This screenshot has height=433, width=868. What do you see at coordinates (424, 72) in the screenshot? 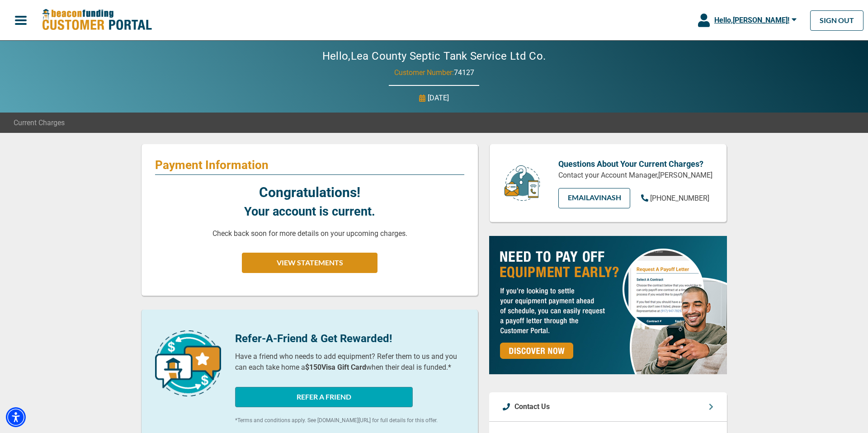
I see `span: Customer Number:` at bounding box center [424, 72].